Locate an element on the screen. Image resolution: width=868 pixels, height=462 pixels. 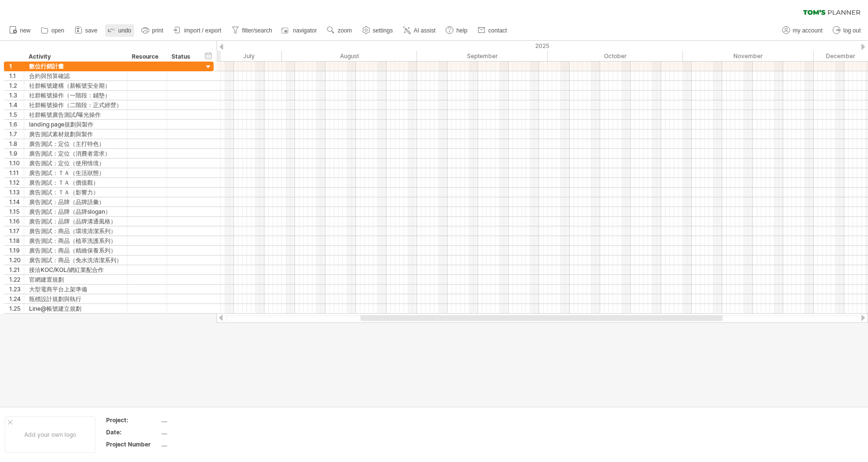
div: 1.2 is located at coordinates (16, 85).